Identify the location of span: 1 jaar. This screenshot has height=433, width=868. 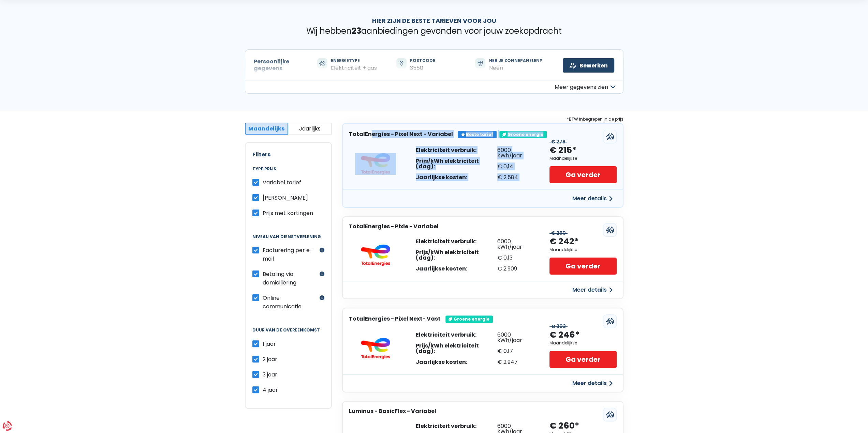
(269, 344).